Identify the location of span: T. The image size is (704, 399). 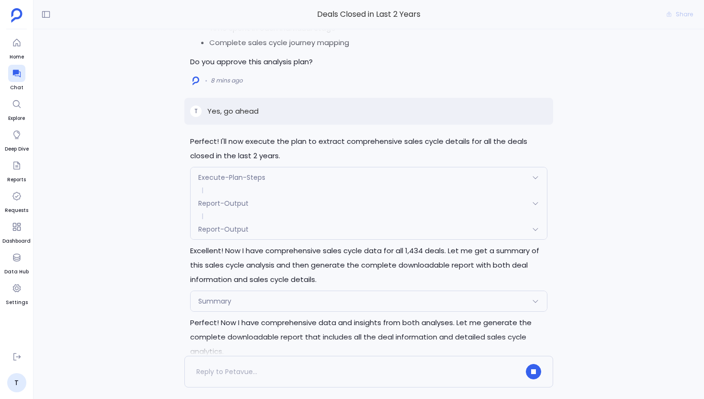
(196, 111).